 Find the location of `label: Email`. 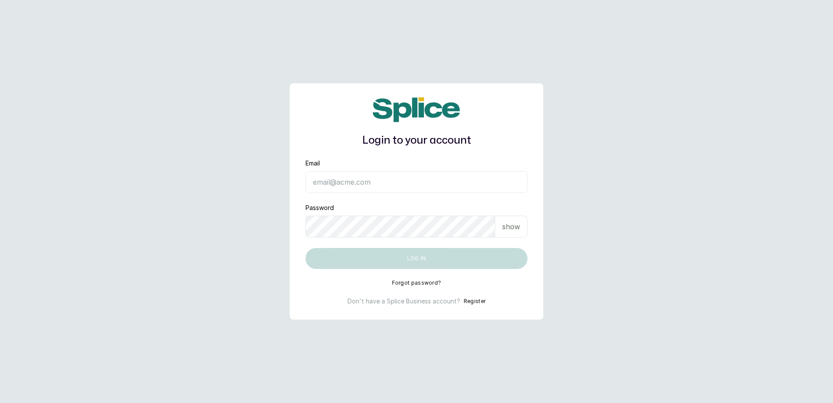

label: Email is located at coordinates (312, 163).